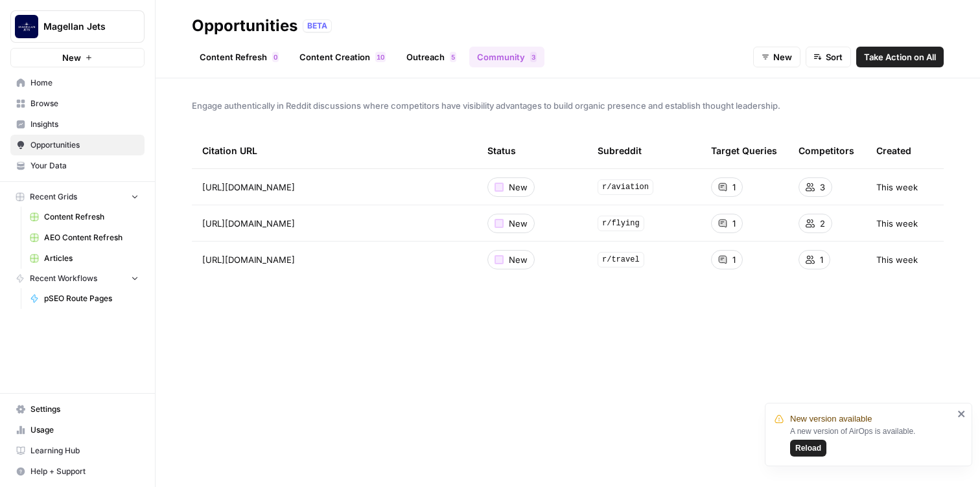  I want to click on a: AEO Content Refresh, so click(84, 238).